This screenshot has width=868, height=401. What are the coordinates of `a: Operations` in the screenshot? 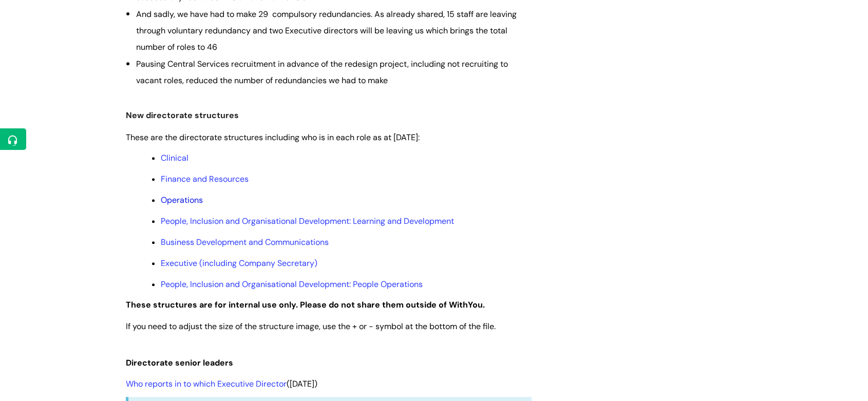 It's located at (182, 200).